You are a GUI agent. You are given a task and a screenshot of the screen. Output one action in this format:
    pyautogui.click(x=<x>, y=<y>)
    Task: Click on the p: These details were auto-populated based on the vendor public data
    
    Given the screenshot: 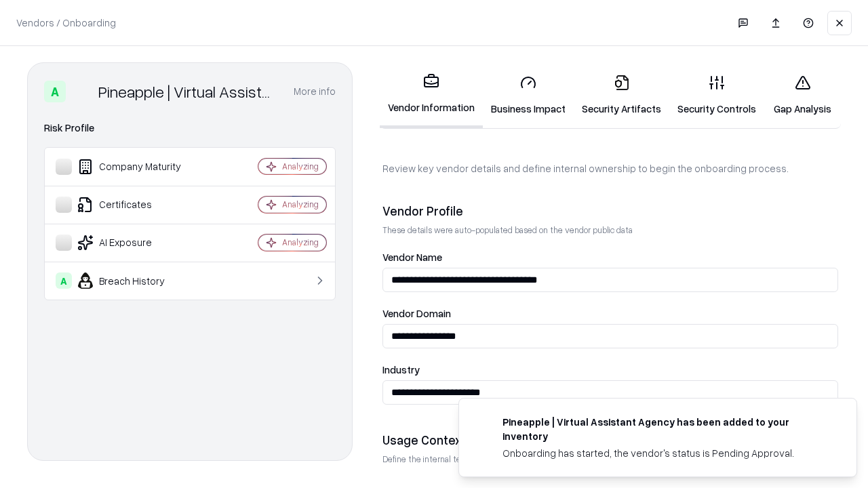 What is the action you would take?
    pyautogui.click(x=611, y=230)
    